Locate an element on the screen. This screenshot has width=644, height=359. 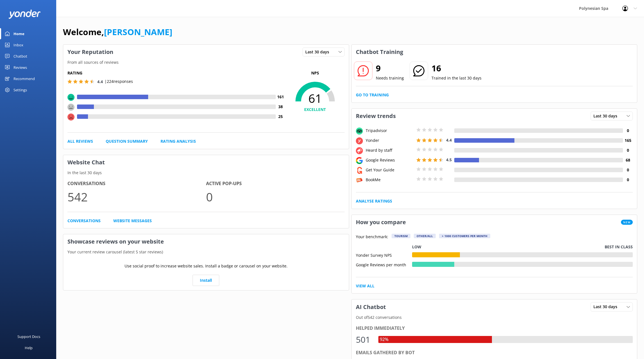
p: Your benchmark: is located at coordinates (372, 237).